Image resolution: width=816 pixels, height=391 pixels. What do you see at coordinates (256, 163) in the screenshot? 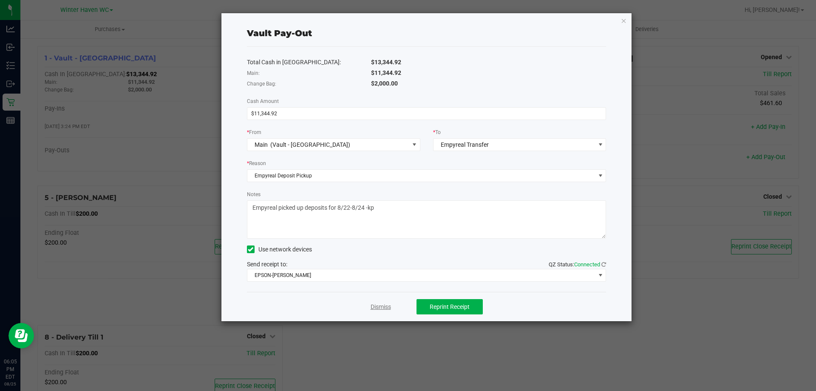
I see `label: Reason` at bounding box center [256, 163].